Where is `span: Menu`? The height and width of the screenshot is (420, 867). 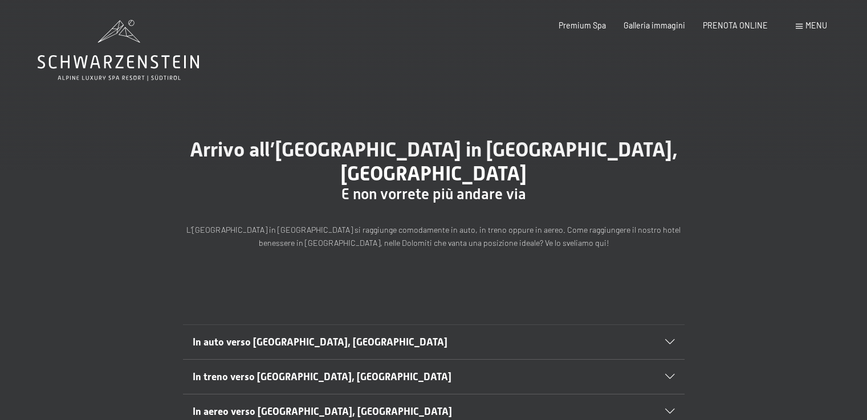
span: Menu is located at coordinates (816, 25).